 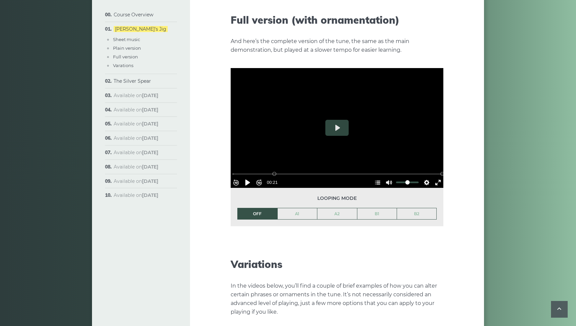 I want to click on a: Course Overview, so click(x=133, y=15).